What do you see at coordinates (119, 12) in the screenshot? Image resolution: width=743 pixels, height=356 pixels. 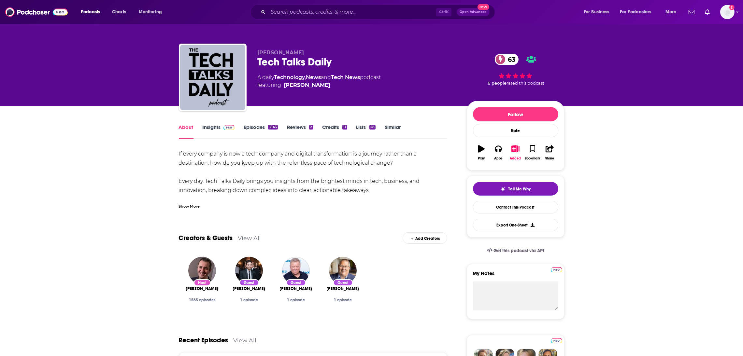 I see `a: Charts` at bounding box center [119, 12].